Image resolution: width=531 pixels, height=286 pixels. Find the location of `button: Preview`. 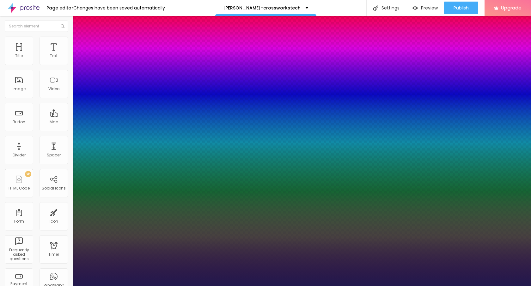

button: Preview is located at coordinates (425, 8).